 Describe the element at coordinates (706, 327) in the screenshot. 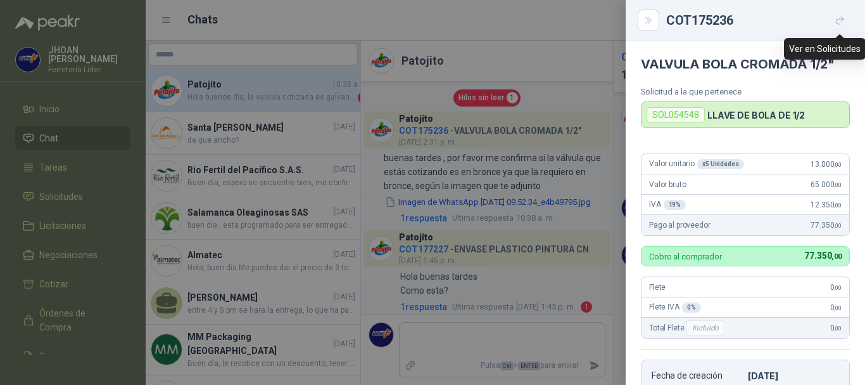

I see `div: Incluido` at that location.